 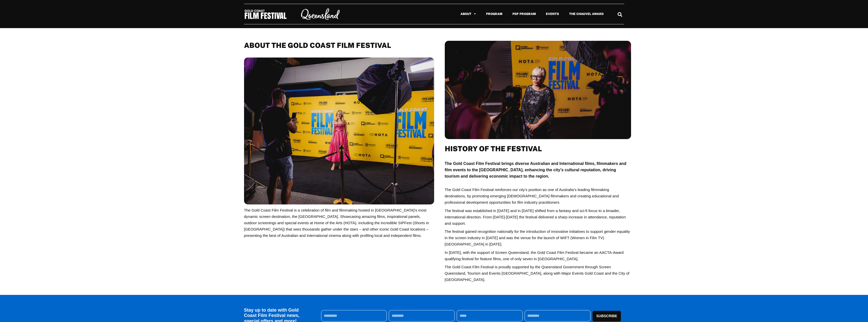 I want to click on a: About, so click(x=468, y=14).